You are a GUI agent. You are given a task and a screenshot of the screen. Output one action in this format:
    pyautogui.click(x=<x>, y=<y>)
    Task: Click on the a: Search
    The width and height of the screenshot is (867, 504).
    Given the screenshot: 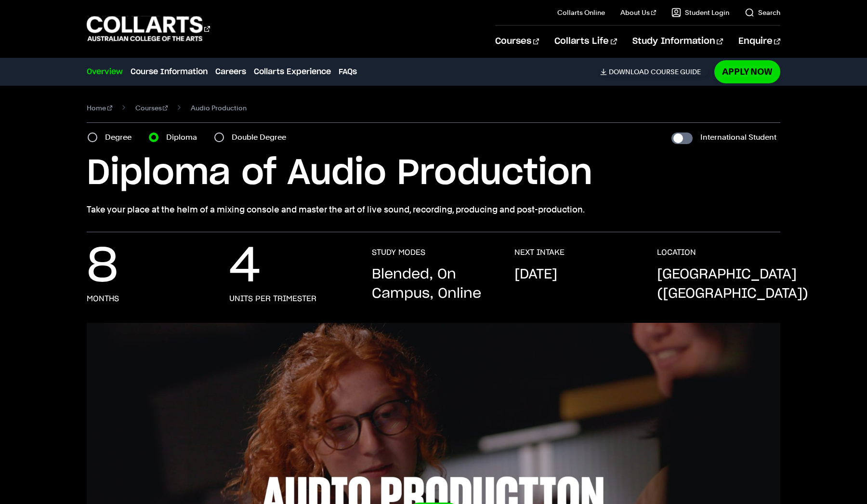 What is the action you would take?
    pyautogui.click(x=763, y=13)
    